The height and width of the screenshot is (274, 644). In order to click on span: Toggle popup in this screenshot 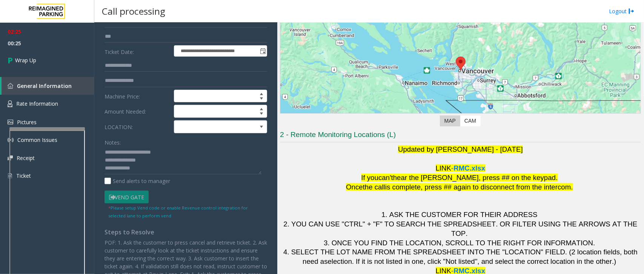, I will do `click(263, 51)`.